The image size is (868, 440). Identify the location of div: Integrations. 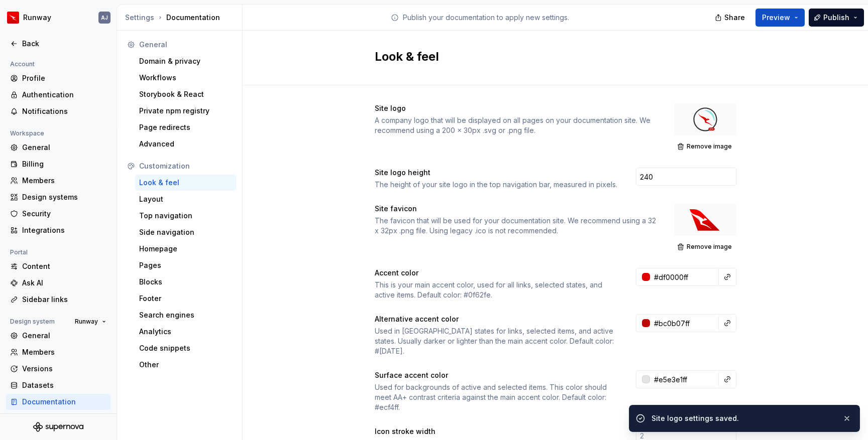
(65, 230).